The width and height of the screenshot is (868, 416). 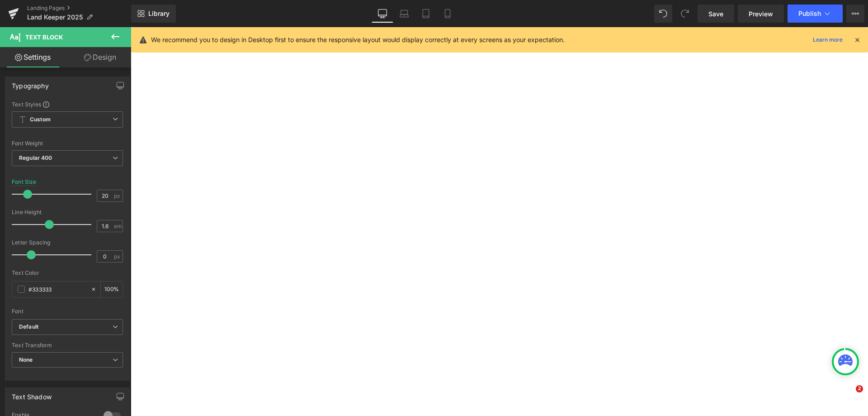 What do you see at coordinates (117, 226) in the screenshot?
I see `span: em` at bounding box center [117, 226].